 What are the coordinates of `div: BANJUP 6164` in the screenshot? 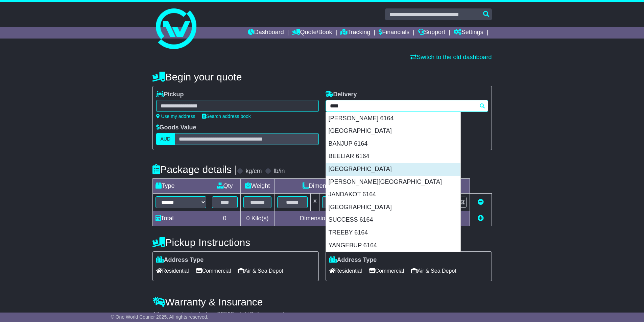 It's located at (393, 144).